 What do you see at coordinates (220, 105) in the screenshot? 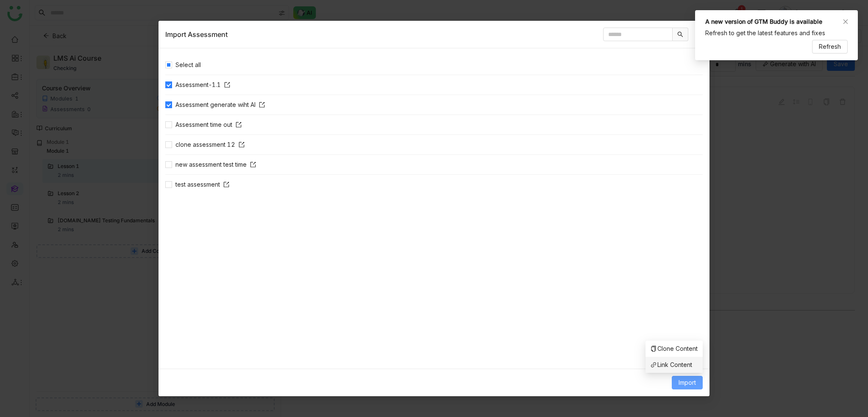
I see `span: Assessment generate wiht AI` at bounding box center [220, 105].